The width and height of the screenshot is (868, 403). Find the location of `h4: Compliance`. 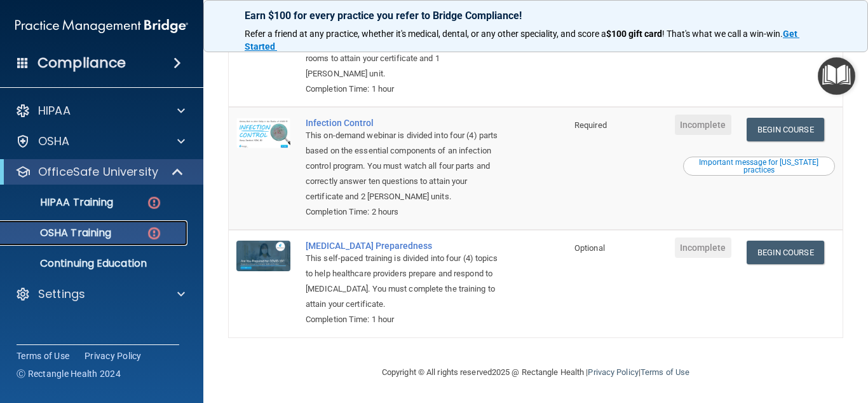

h4: Compliance is located at coordinates (81, 63).